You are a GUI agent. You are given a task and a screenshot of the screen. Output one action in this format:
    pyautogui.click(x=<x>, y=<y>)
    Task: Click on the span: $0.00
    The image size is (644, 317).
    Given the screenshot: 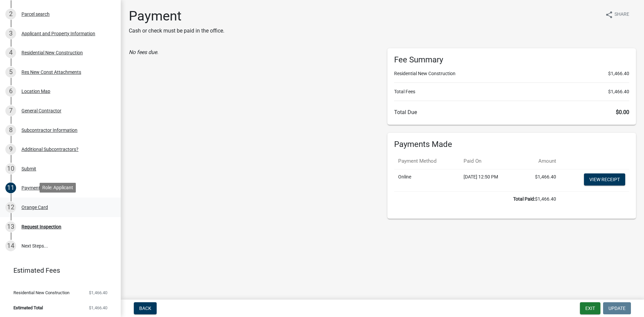 What is the action you would take?
    pyautogui.click(x=622, y=112)
    